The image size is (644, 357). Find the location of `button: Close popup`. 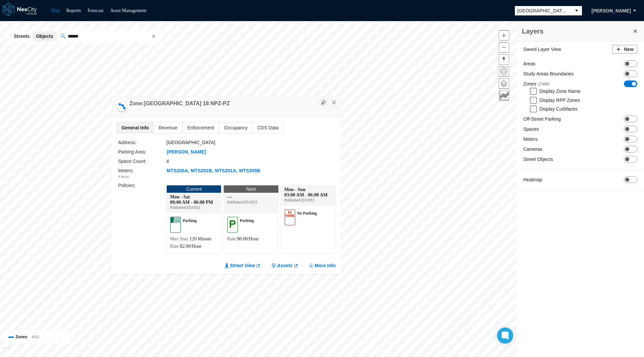

button: Close popup is located at coordinates (334, 102).